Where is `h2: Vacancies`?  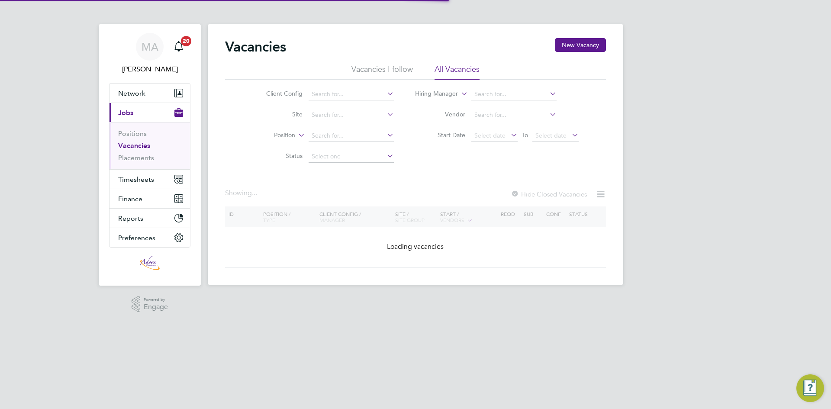 h2: Vacancies is located at coordinates (255, 47).